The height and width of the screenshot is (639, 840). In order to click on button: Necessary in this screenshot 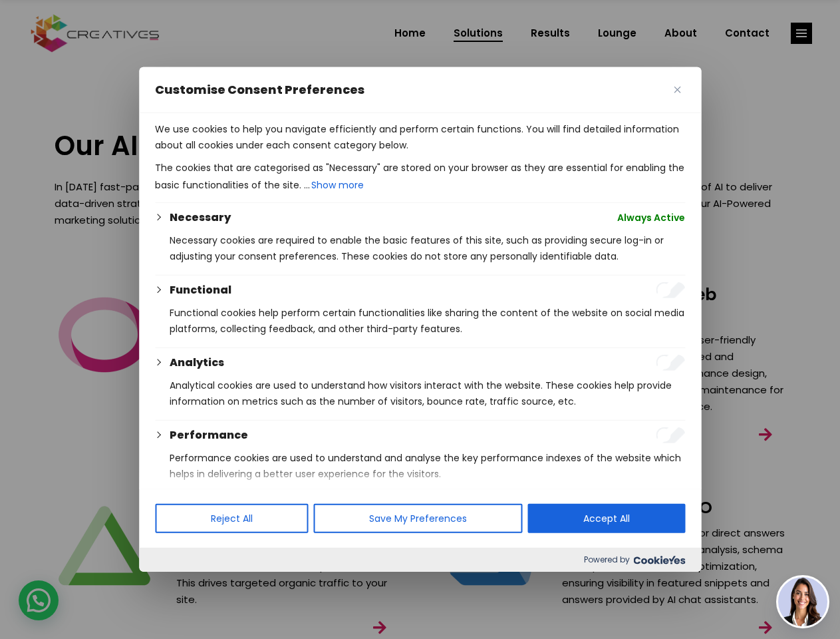, I will do `click(200, 218)`.